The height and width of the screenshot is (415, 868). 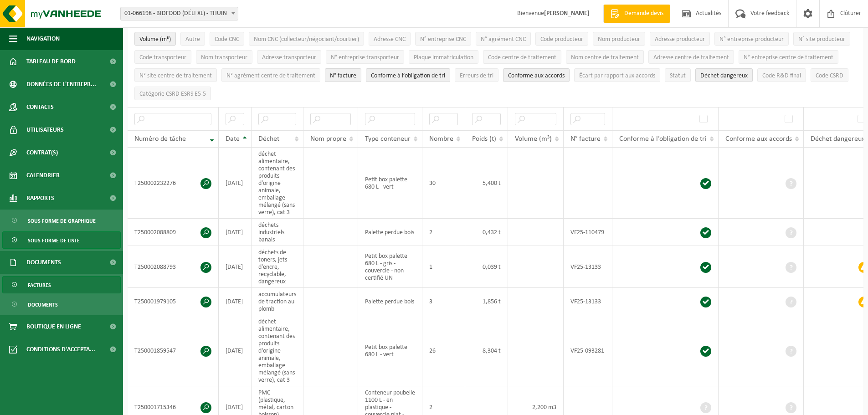 What do you see at coordinates (160, 139) in the screenshot?
I see `span: Numéro de tâche` at bounding box center [160, 139].